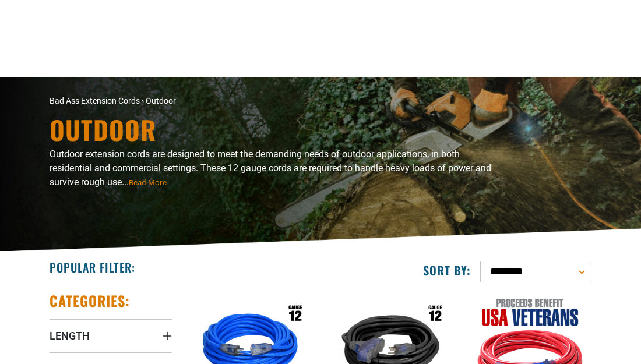  What do you see at coordinates (69, 336) in the screenshot?
I see `span: Length` at bounding box center [69, 336].